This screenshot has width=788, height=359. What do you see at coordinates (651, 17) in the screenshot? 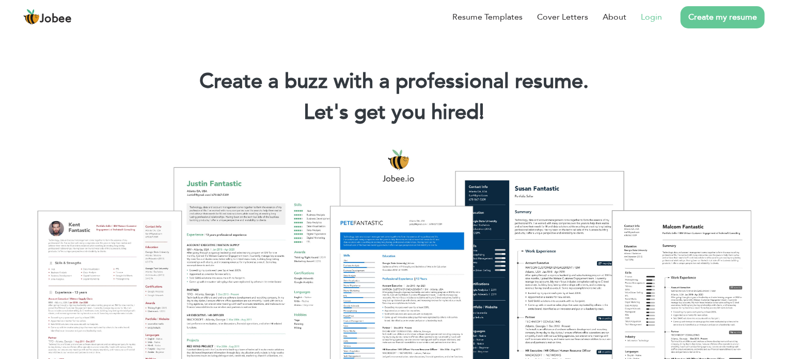
I see `a: Login` at bounding box center [651, 17].